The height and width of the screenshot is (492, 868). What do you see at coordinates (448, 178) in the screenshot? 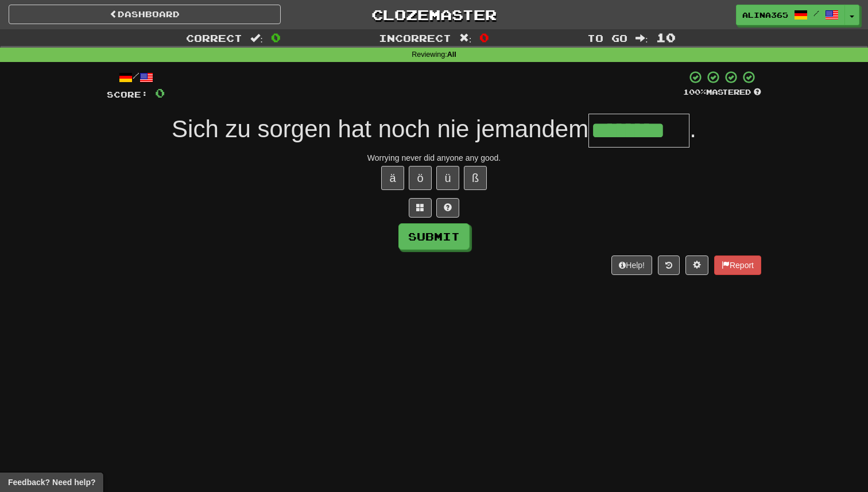
I see `button: ü` at bounding box center [448, 178].